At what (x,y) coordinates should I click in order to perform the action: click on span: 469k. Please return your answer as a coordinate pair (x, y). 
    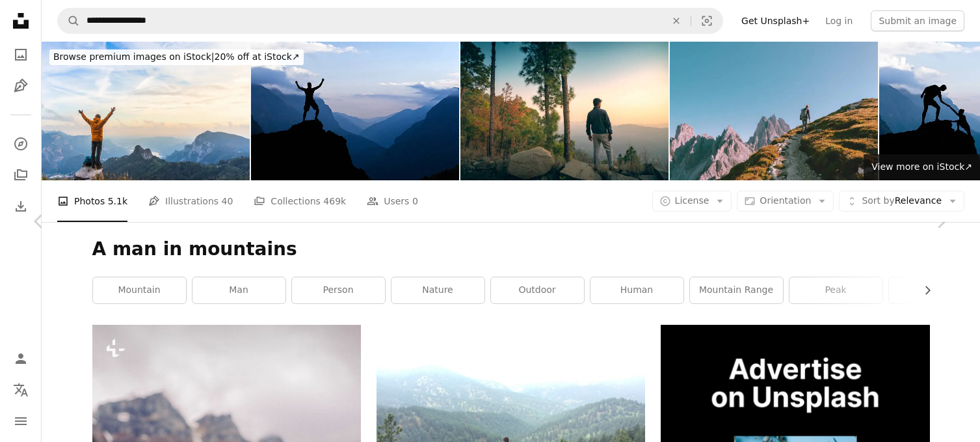
    Looking at the image, I should click on (334, 201).